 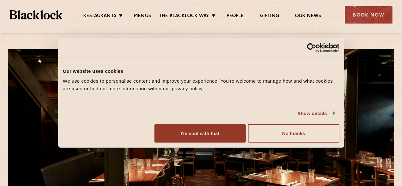 I want to click on button: I'm cool with that, so click(x=200, y=133).